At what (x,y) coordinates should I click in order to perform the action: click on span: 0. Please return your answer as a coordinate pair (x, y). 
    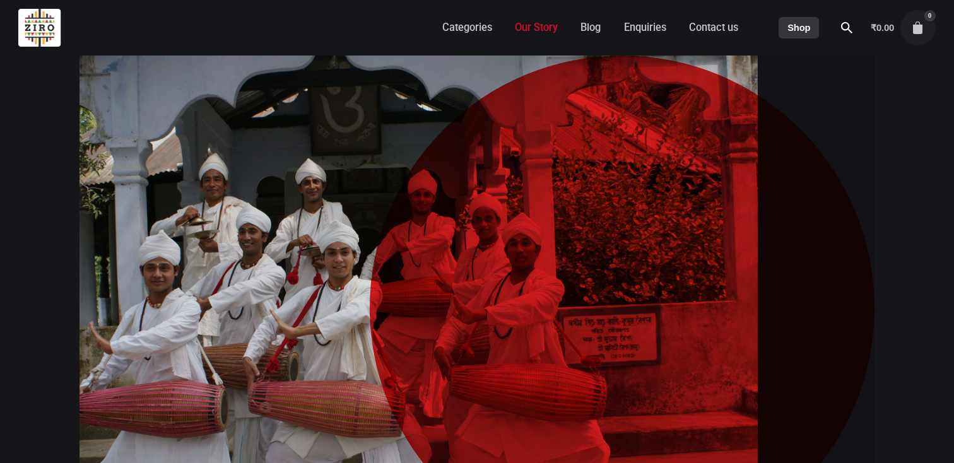
    Looking at the image, I should click on (931, 16).